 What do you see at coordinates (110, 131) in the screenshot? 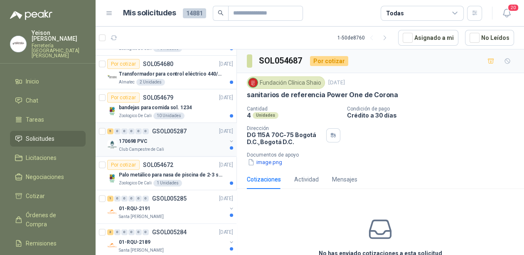
I see `div: 5` at bounding box center [110, 131].